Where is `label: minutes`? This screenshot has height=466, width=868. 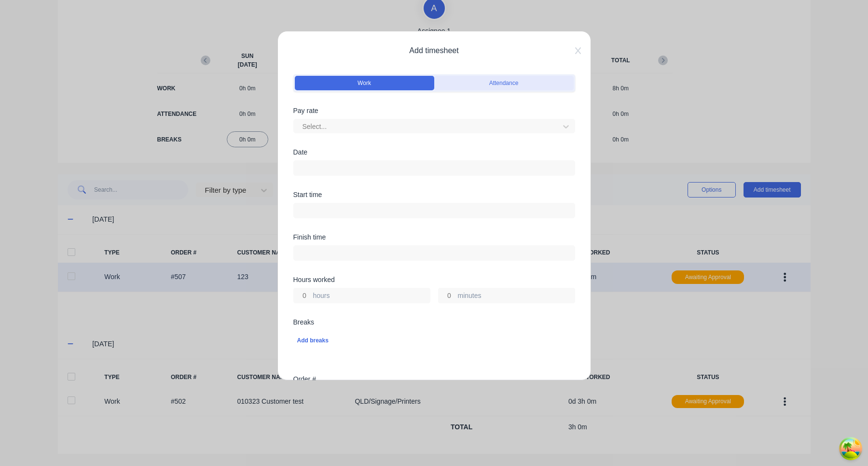
label: minutes is located at coordinates (516, 296).